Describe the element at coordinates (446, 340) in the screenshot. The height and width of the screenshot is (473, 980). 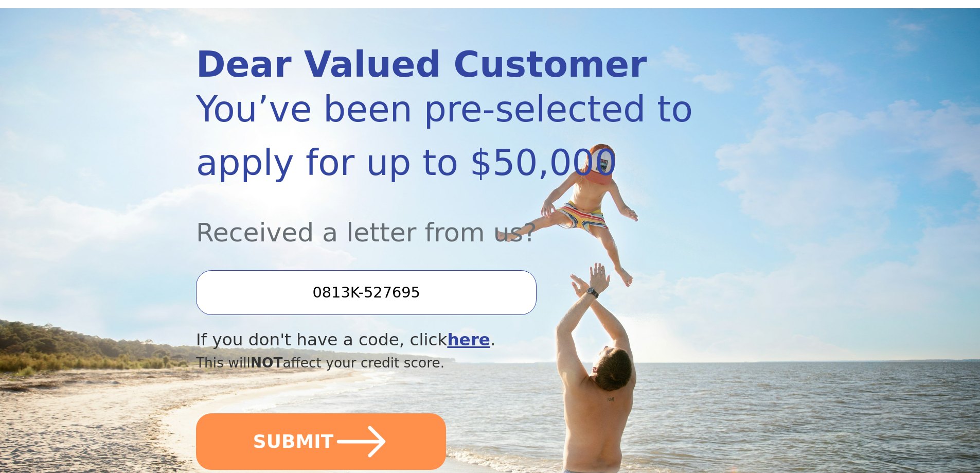
I see `div: If you don't have a code, click .` at that location.